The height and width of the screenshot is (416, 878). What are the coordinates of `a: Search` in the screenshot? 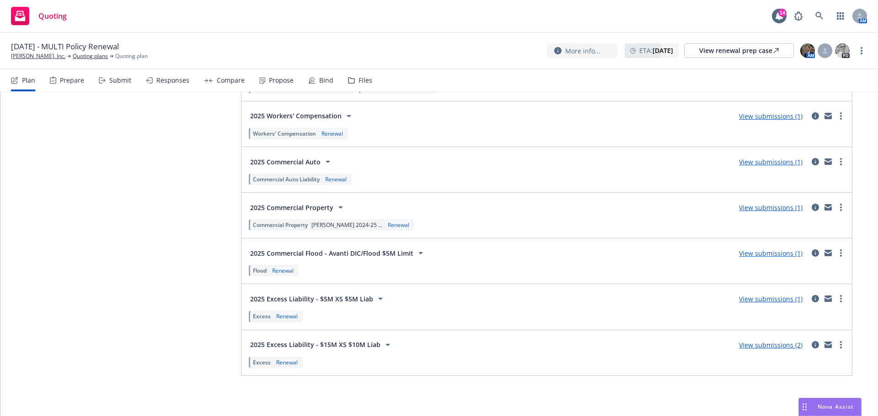 It's located at (819, 16).